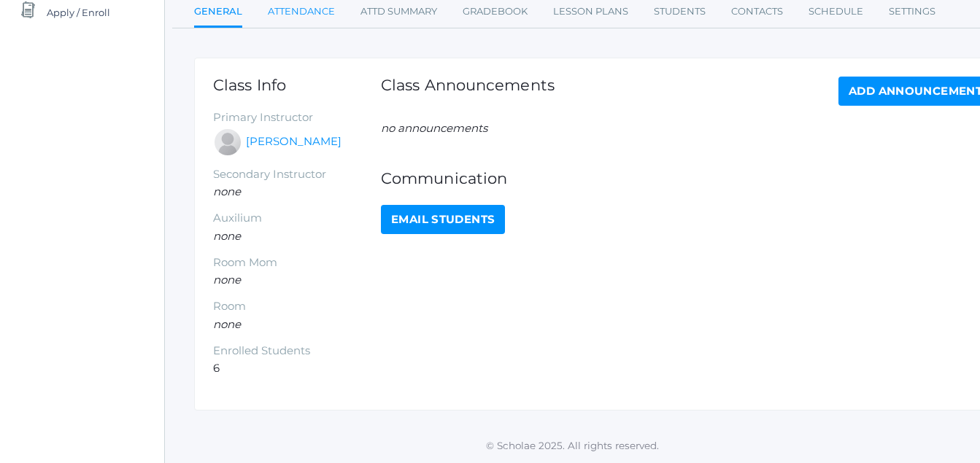 Image resolution: width=980 pixels, height=463 pixels. I want to click on h5: Auxilium, so click(297, 218).